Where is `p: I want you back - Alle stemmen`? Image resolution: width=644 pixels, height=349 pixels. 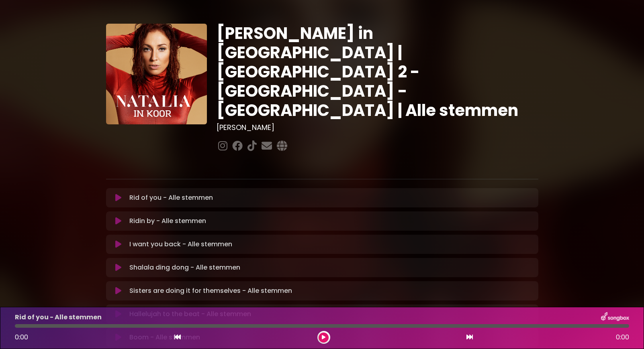 p: I want you back - Alle stemmen is located at coordinates (181, 244).